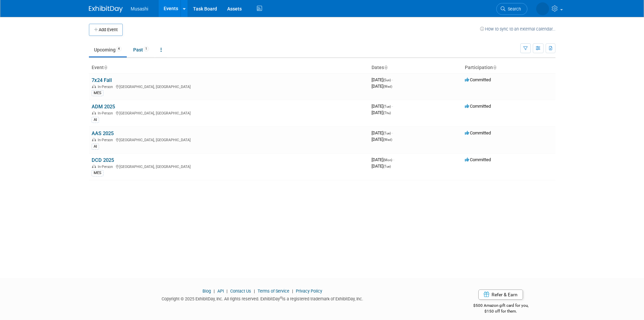  I want to click on a: Privacy Policy, so click(309, 291).